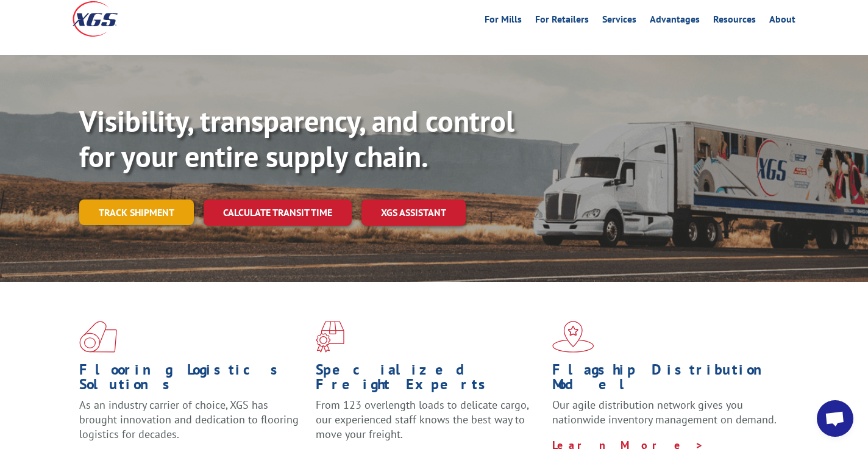 This screenshot has width=868, height=449. Describe the element at coordinates (563, 22) in the screenshot. I see `a: For Retailers` at that location.